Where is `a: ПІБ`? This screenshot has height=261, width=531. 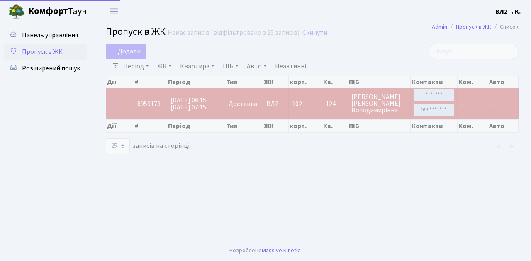
a: ПІБ is located at coordinates (230, 66).